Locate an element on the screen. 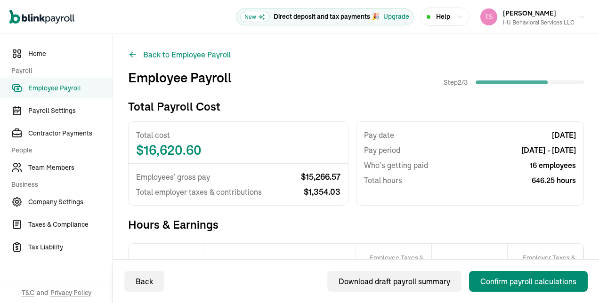  span: Step 2 / 3 is located at coordinates (458, 82).